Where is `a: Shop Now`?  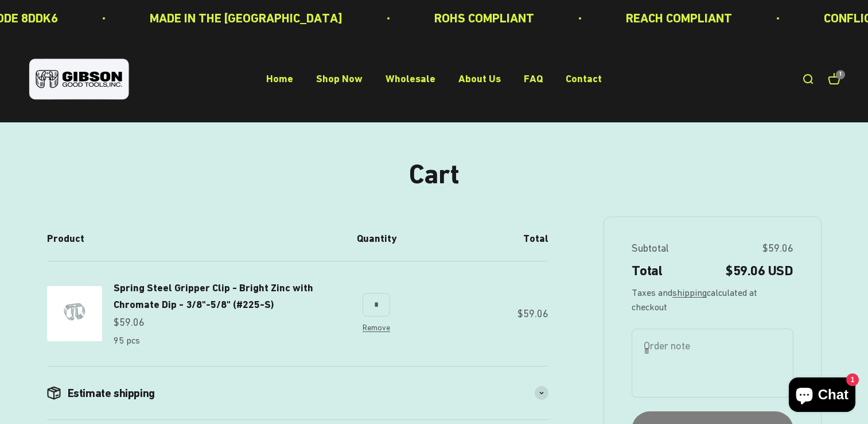 a: Shop Now is located at coordinates (339, 79).